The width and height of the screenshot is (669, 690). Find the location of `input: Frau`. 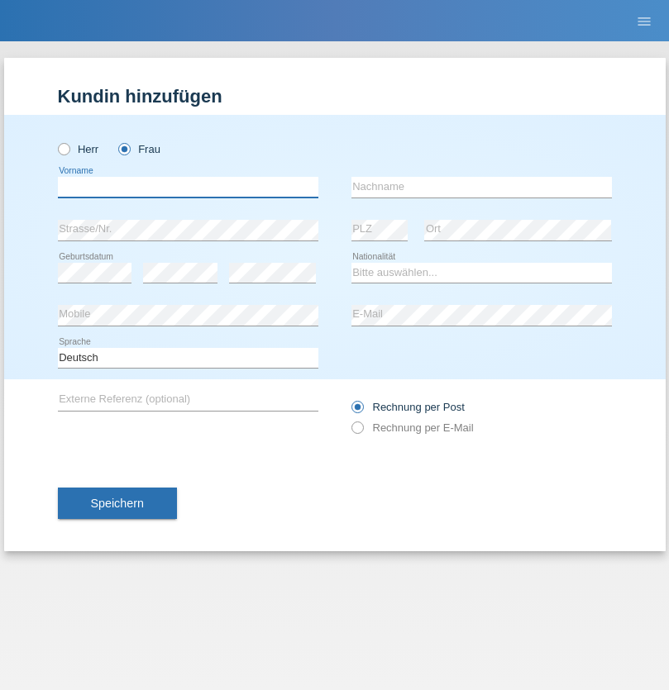

input: Frau is located at coordinates (123, 148).